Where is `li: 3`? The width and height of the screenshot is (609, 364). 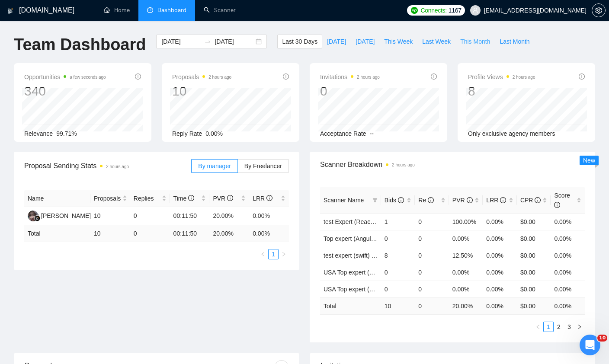
li: 3 is located at coordinates (569, 327).